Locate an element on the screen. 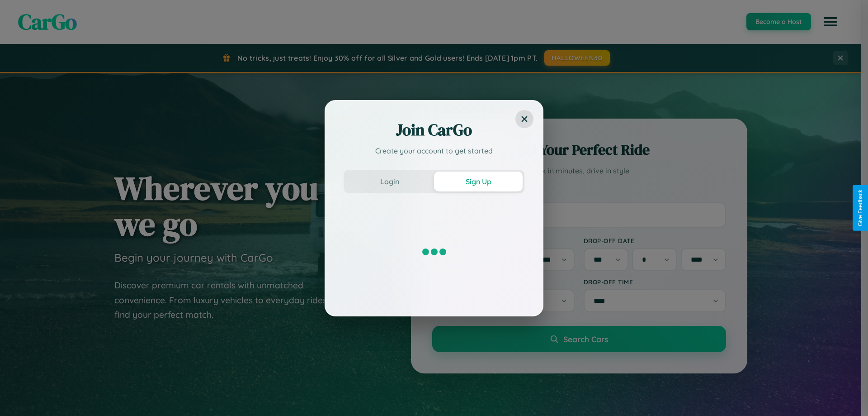 The width and height of the screenshot is (868, 416). button: Login is located at coordinates (390, 181).